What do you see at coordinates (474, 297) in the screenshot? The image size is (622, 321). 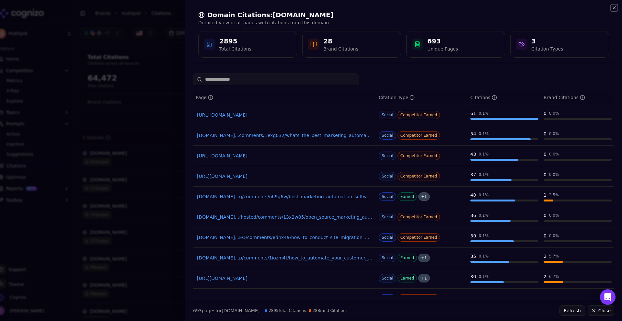 I see `div: 33` at bounding box center [474, 297].